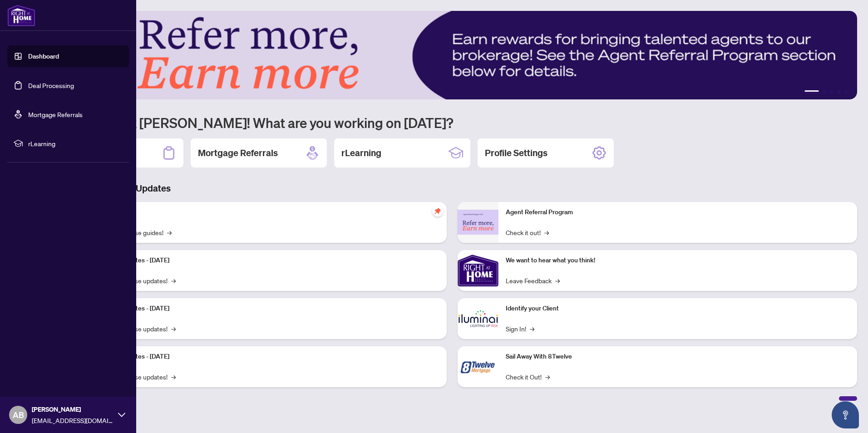 Image resolution: width=868 pixels, height=433 pixels. Describe the element at coordinates (51, 86) in the screenshot. I see `a: Deal Processing` at that location.